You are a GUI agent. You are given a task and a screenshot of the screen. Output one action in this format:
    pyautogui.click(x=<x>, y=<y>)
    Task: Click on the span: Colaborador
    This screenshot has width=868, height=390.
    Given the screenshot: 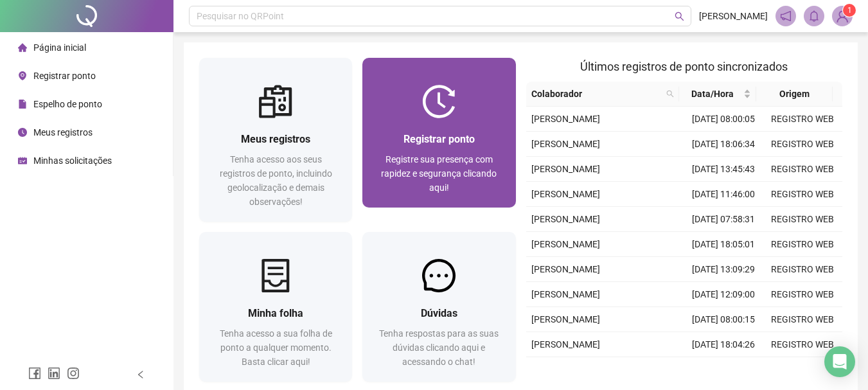 What is the action you would take?
    pyautogui.click(x=596, y=93)
    